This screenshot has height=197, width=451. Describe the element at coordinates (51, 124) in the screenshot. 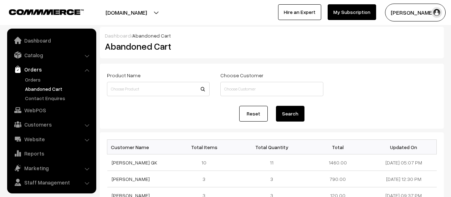

I see `a: Customers` at that location.